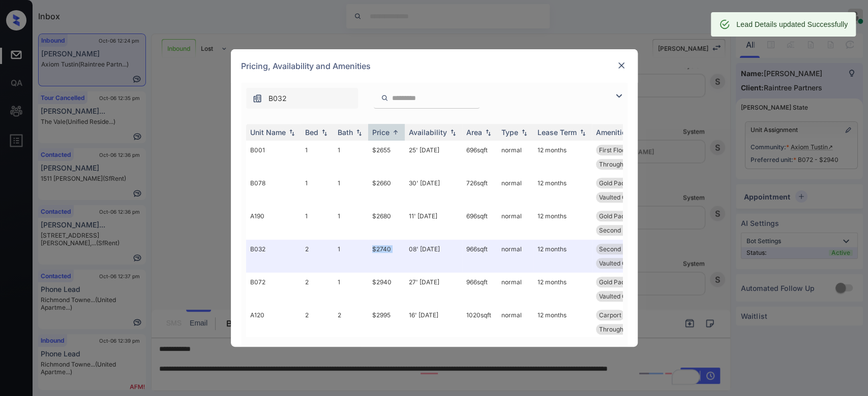 This screenshot has width=868, height=396. Describe the element at coordinates (274, 322) in the screenshot. I see `td: A120` at that location.